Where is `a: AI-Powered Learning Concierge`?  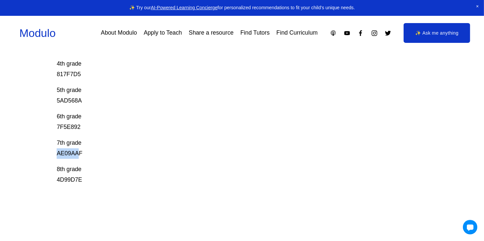
a: AI-Powered Learning Concierge is located at coordinates (184, 8).